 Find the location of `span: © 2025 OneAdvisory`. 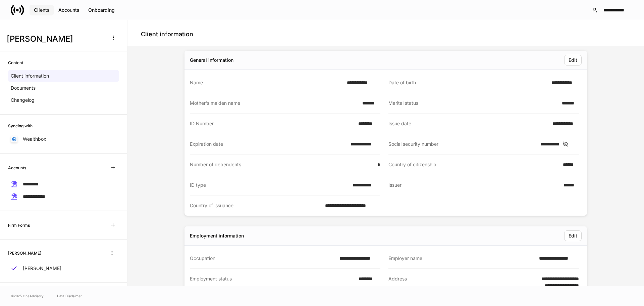

span: © 2025 OneAdvisory is located at coordinates (27, 296).